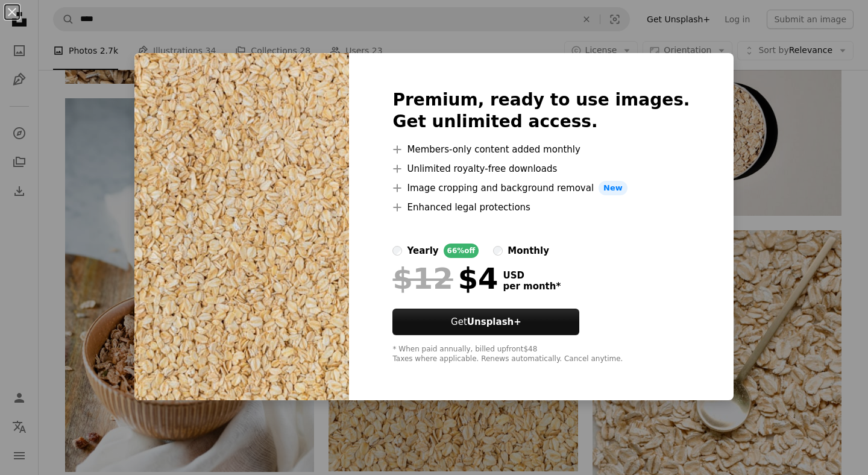  What do you see at coordinates (498, 251) in the screenshot?
I see `input: monthly` at bounding box center [498, 251].